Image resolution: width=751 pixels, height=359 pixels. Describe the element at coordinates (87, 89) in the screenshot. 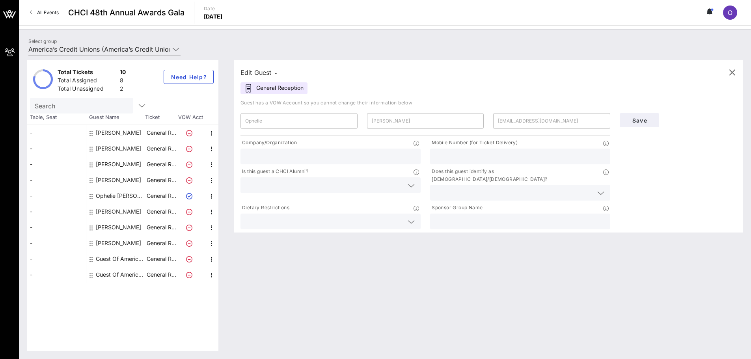

I see `div: Total Unassigned` at that location.